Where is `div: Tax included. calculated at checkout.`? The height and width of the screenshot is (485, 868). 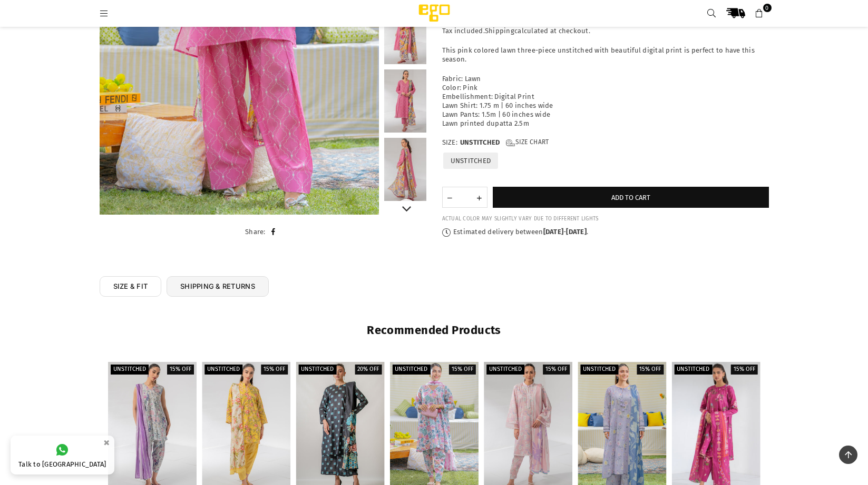
div: Tax included. calculated at checkout. is located at coordinates (605, 31).